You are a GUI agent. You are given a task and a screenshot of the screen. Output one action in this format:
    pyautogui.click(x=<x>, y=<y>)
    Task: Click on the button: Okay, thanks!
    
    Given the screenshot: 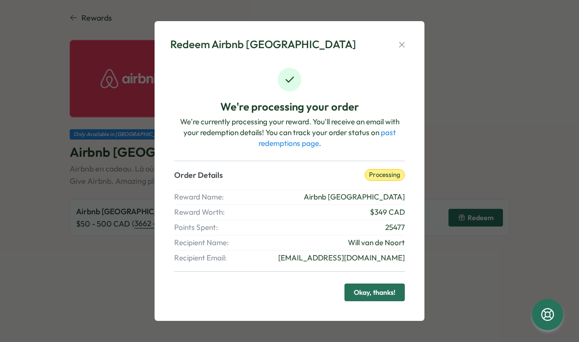 What is the action you would take?
    pyautogui.click(x=375, y=292)
    